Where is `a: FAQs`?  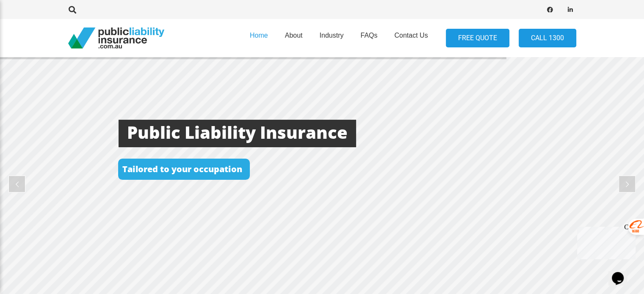 a: FAQs is located at coordinates (369, 38).